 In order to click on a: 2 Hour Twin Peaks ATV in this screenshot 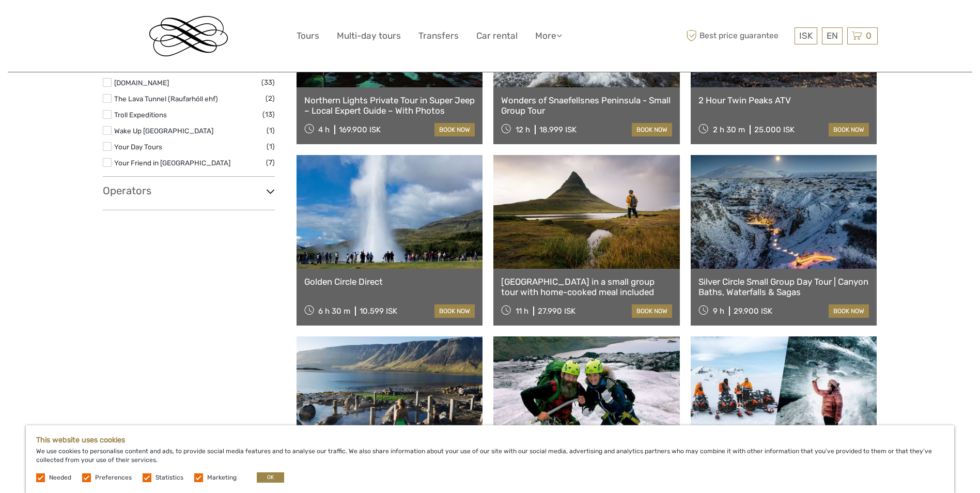, I will do `click(784, 101)`.